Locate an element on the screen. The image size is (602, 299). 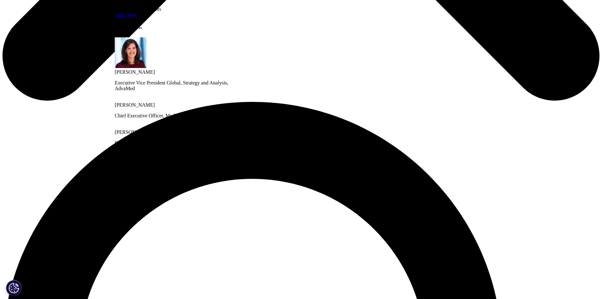
a: View Now is located at coordinates (126, 15).